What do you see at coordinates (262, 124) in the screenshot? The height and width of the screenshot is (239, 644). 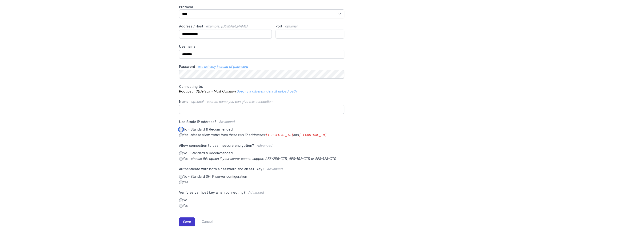 I see `label: Use Static IP Address?` at bounding box center [262, 124].